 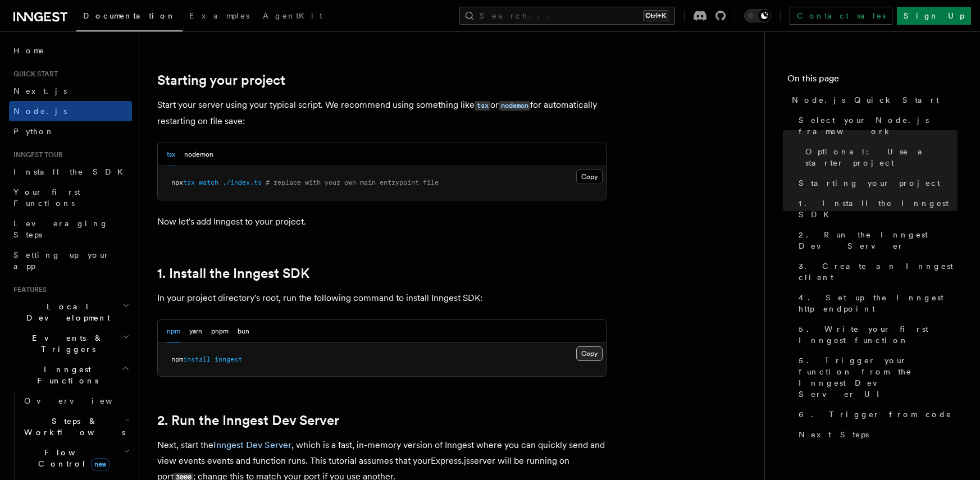 I want to click on a: Leveraging Steps, so click(x=70, y=230).